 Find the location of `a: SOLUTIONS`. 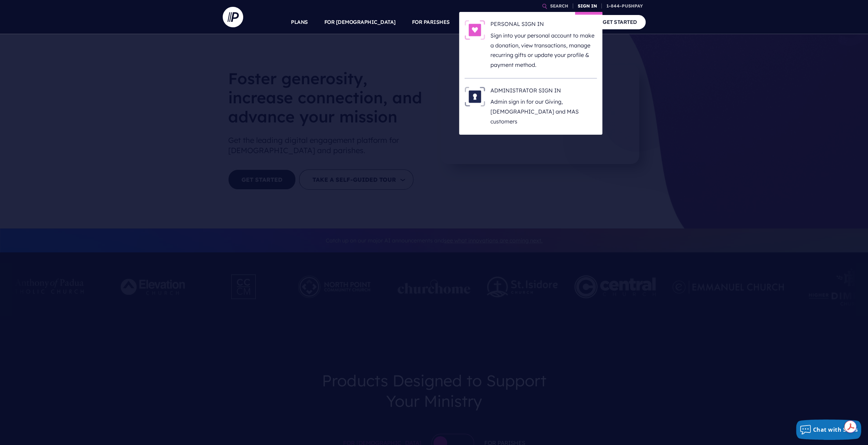

a: SOLUTIONS is located at coordinates (481, 22).